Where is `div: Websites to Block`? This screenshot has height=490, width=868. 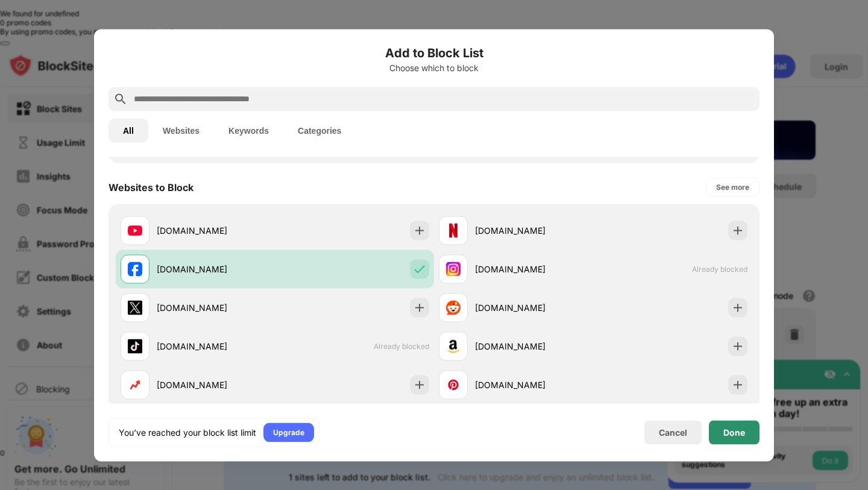 div: Websites to Block is located at coordinates (151, 187).